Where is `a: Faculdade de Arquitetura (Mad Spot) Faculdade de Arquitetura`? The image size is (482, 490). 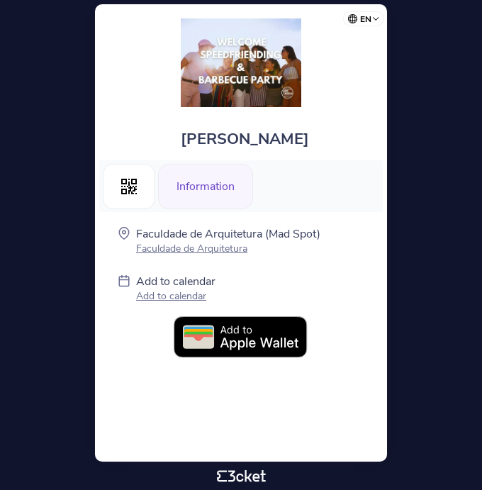
a: Faculdade de Arquitetura (Mad Spot) Faculdade de Arquitetura is located at coordinates (228, 240).